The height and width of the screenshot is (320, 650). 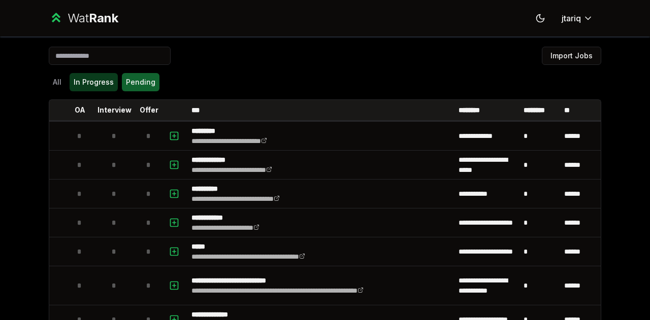 What do you see at coordinates (577, 18) in the screenshot?
I see `button: jtariq` at bounding box center [577, 18].